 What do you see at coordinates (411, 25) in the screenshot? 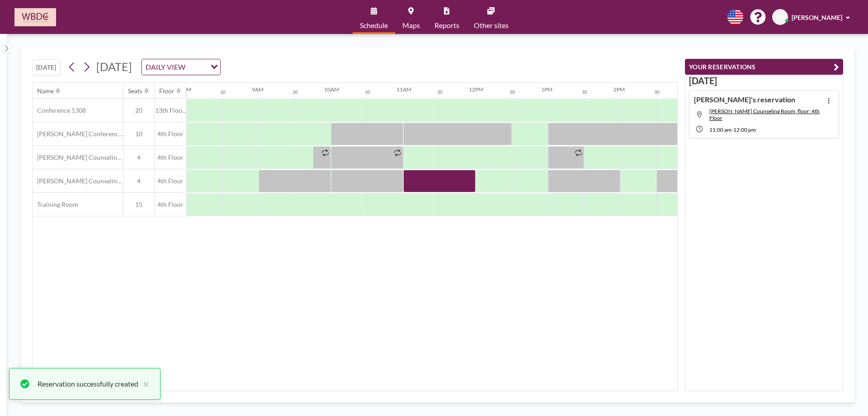
I see `span: Maps` at bounding box center [411, 25].